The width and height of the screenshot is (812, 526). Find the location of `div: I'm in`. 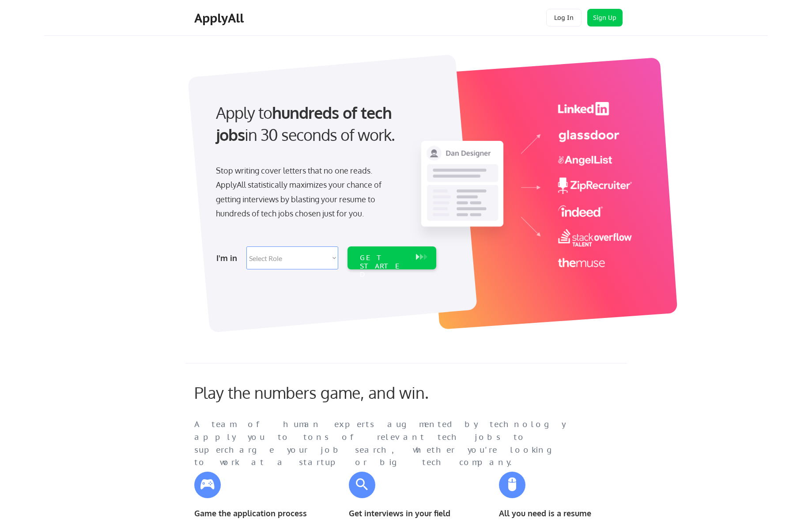

div: I'm in is located at coordinates (229, 258).